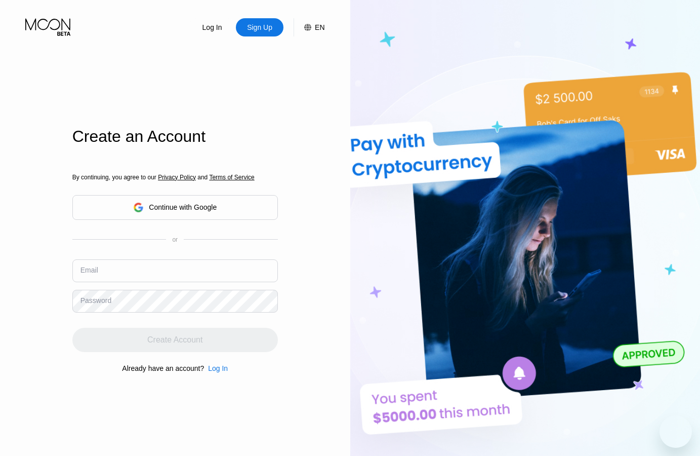  Describe the element at coordinates (175, 177) in the screenshot. I see `div: By continuing, you agree to our` at that location.